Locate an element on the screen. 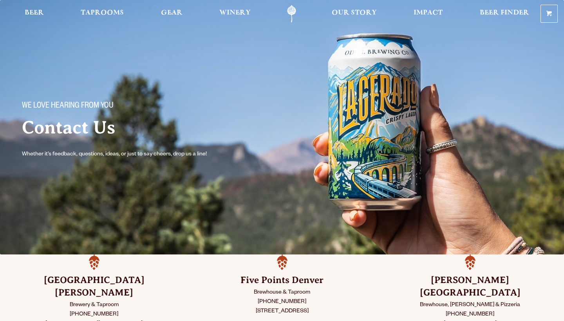 The width and height of the screenshot is (564, 321). span: Taprooms is located at coordinates (102, 13).